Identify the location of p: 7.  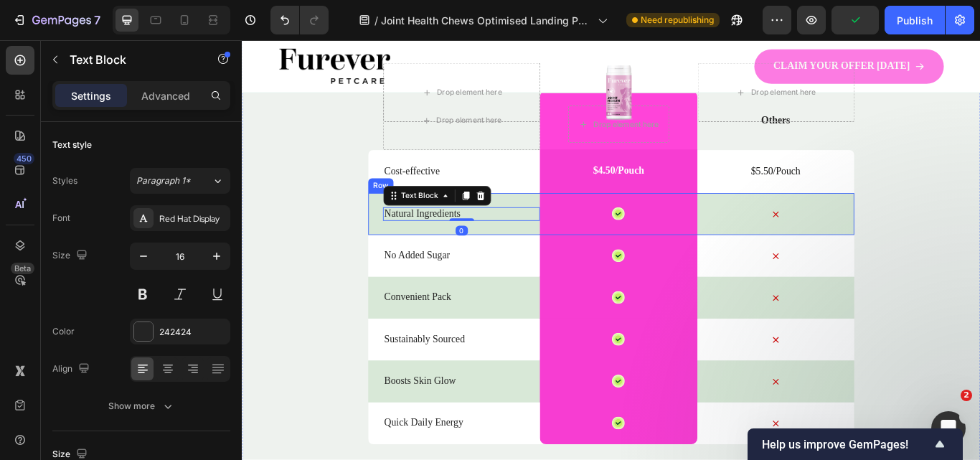
(97, 20).